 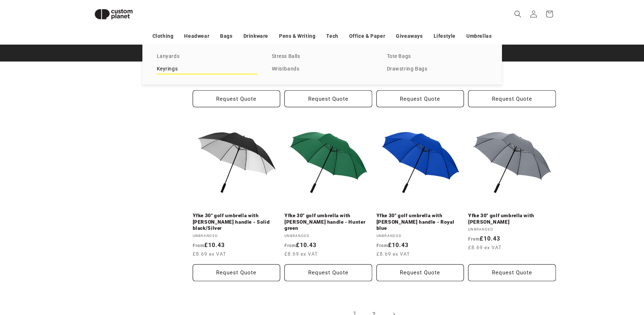 I want to click on a: Wristbands, so click(x=322, y=69).